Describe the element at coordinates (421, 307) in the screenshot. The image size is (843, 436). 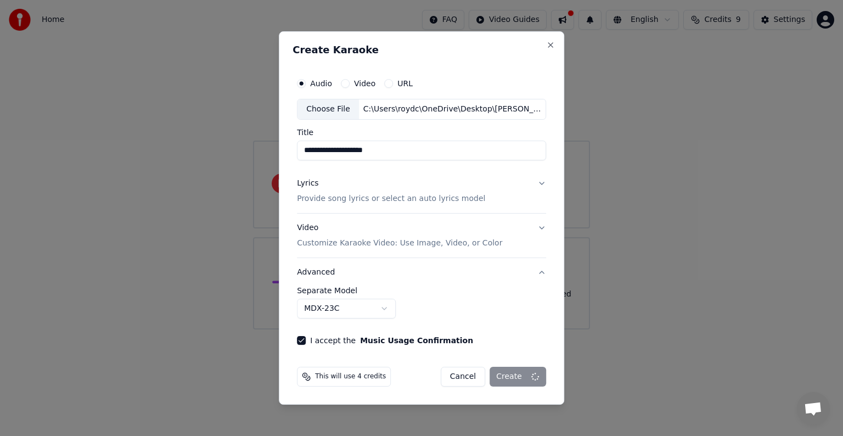
I see `div: Advanced` at that location.